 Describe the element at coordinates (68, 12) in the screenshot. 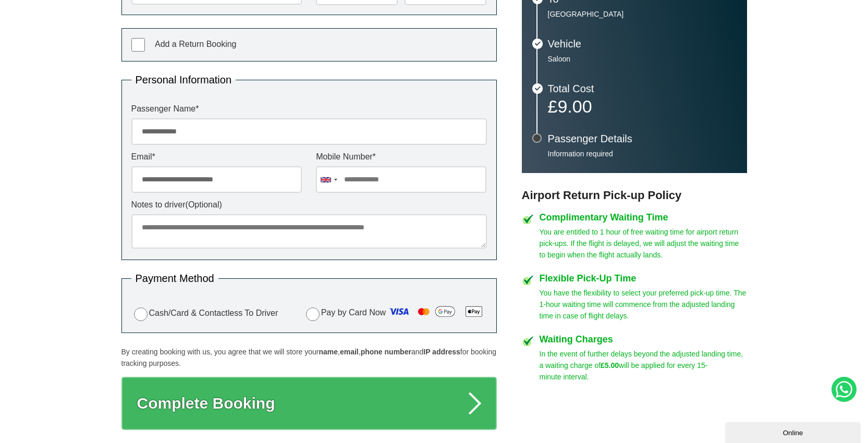

I see `div: Online` at that location.